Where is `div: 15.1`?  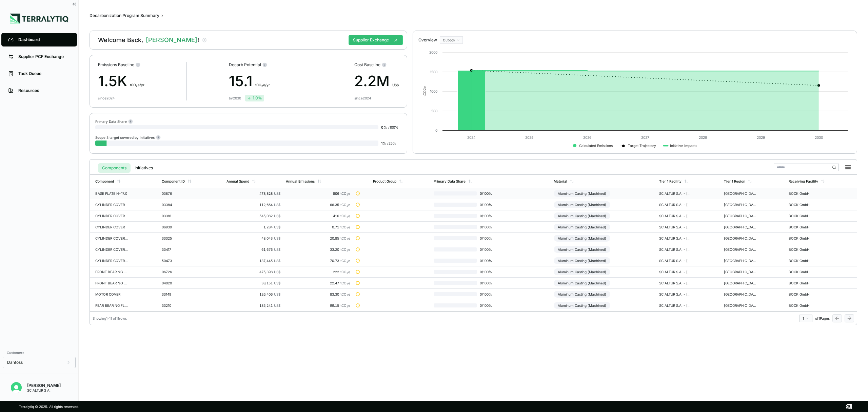
div: 15.1 is located at coordinates (249, 81).